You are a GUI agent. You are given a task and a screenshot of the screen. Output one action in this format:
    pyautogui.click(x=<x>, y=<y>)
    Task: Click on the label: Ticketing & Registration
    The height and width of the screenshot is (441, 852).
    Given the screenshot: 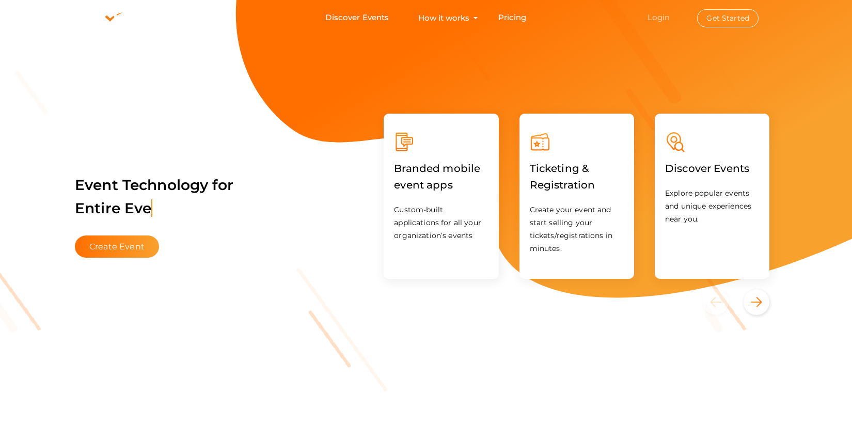 What is the action you would take?
    pyautogui.click(x=577, y=177)
    